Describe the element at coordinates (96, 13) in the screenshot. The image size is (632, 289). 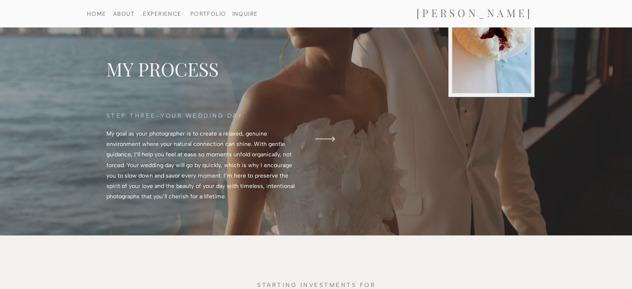
I see `nav: HOME` at that location.